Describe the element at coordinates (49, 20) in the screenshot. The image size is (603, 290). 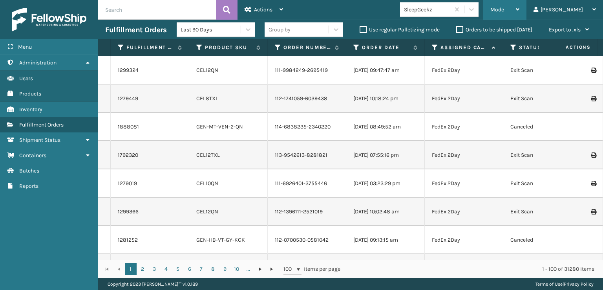
I see `img: logo` at that location.